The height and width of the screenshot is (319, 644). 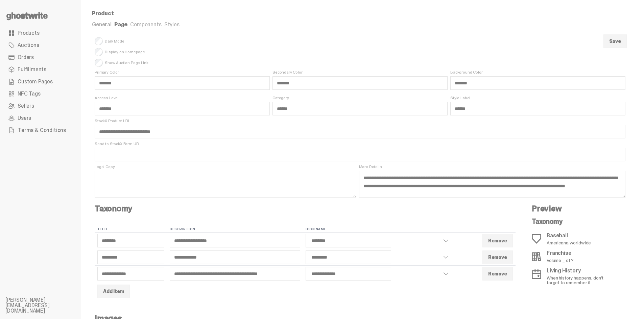 I want to click on a: Sellers, so click(x=40, y=106).